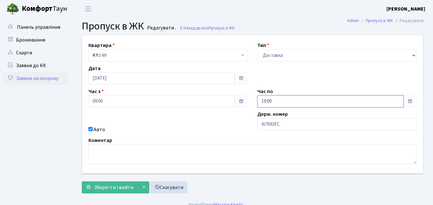 This screenshot has height=205, width=433. What do you see at coordinates (45, 9) in the screenshot?
I see `span: Таун` at bounding box center [45, 9].